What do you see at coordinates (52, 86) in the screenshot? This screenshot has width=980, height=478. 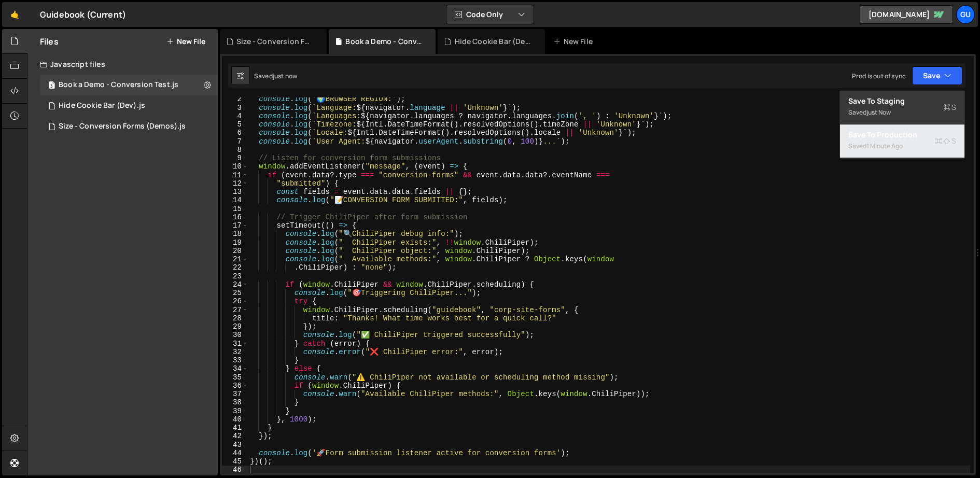 I see `span: 3` at bounding box center [52, 86].